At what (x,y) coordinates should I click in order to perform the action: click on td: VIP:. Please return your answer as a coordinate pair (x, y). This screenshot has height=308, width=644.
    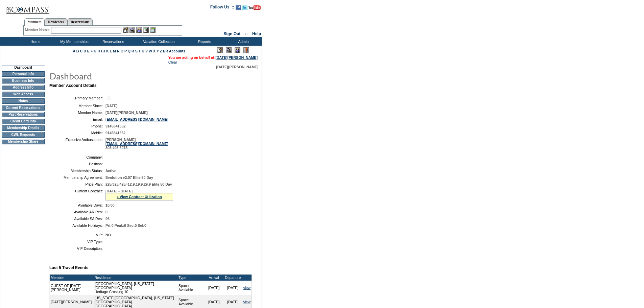
    Looking at the image, I should click on (78, 235).